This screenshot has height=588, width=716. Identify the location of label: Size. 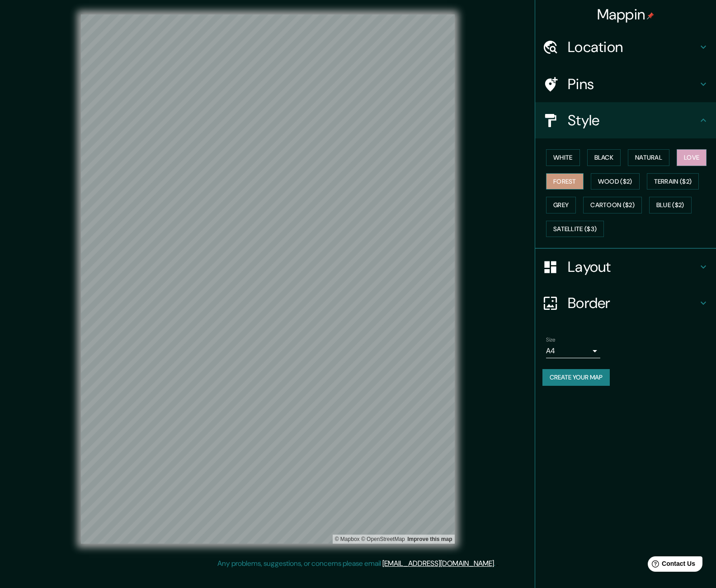
(551, 340).